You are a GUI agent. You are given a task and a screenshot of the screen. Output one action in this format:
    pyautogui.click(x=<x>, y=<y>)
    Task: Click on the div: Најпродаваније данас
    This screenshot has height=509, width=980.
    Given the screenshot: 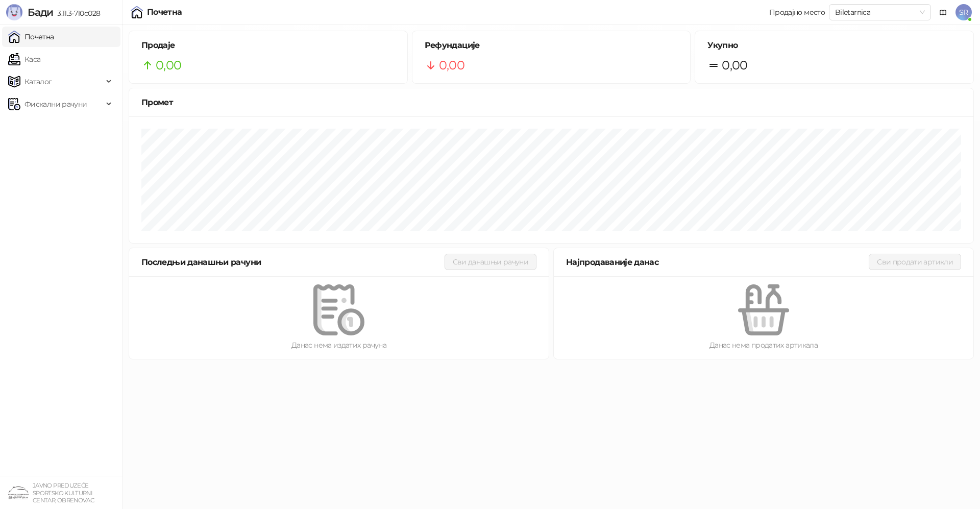 What is the action you would take?
    pyautogui.click(x=717, y=261)
    